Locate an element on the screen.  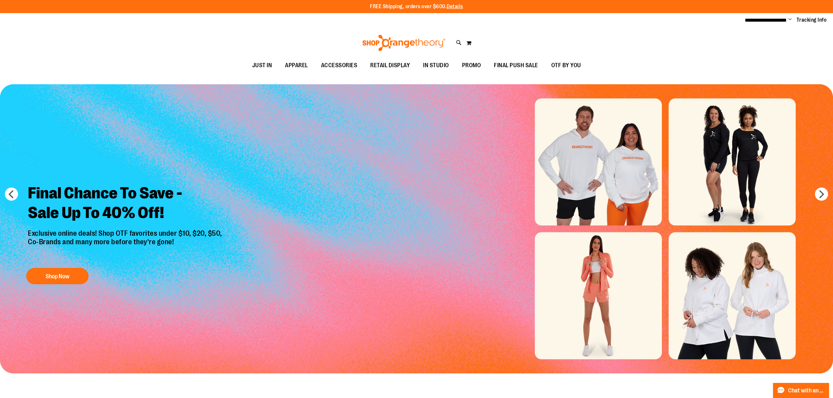
a: Final Chance To Save -Sale Up To 40% Off! Exclusive online deals! Shop OTF favorites under $10, $... is located at coordinates (126, 233).